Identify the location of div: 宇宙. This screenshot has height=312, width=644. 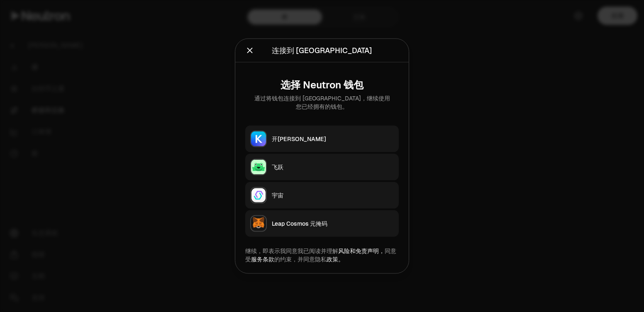
(333, 195).